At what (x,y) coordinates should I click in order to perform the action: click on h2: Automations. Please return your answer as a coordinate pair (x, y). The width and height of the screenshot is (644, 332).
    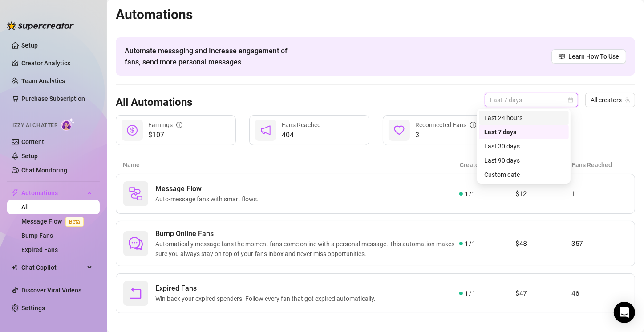
    Looking at the image, I should click on (376, 14).